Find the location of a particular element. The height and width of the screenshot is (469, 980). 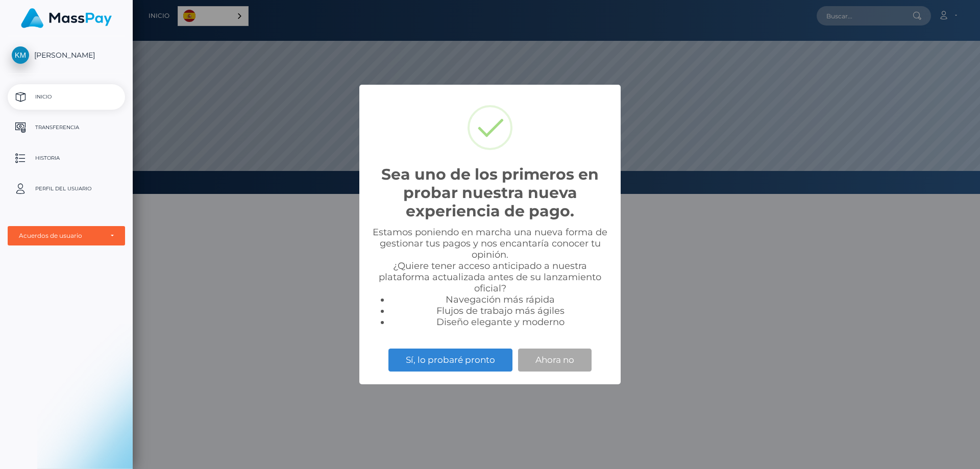

li: Diseño elegante y moderno is located at coordinates (500, 322).